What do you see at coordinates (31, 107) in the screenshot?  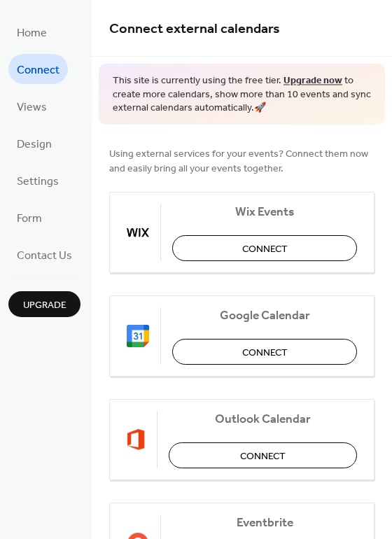 I see `span: Views` at bounding box center [31, 107].